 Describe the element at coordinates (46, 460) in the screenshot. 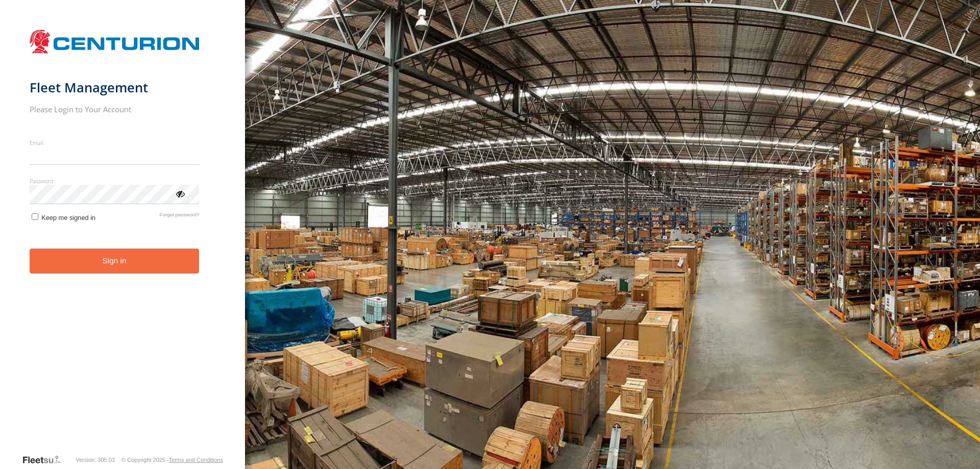

I see `a: Visit our Website` at that location.